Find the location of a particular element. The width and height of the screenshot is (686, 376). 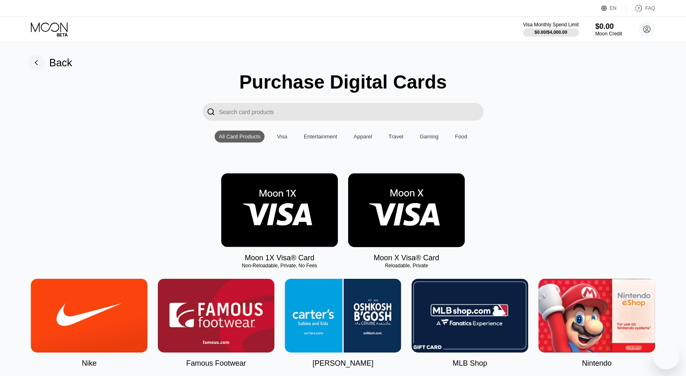

div: Visa Monthly Spend Limit$0.00/$4,000.00 is located at coordinates (551, 29).